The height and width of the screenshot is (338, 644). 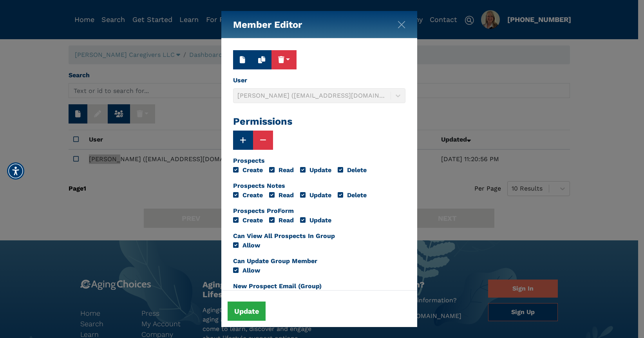 I want to click on button: New, so click(x=242, y=59).